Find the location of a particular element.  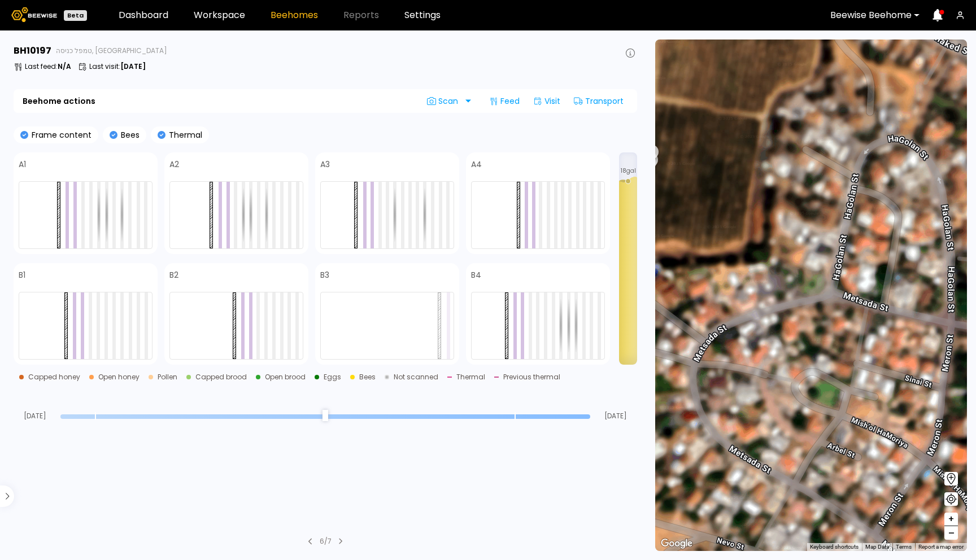

div: Previous thermal is located at coordinates (531, 377).